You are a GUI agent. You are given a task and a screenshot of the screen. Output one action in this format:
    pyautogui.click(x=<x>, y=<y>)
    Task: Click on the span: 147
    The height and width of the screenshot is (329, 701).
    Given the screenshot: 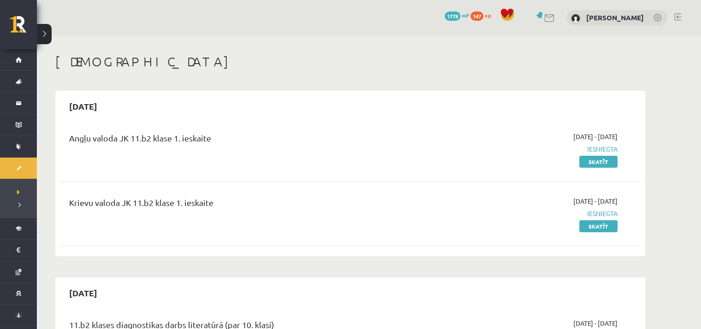 What is the action you would take?
    pyautogui.click(x=477, y=16)
    